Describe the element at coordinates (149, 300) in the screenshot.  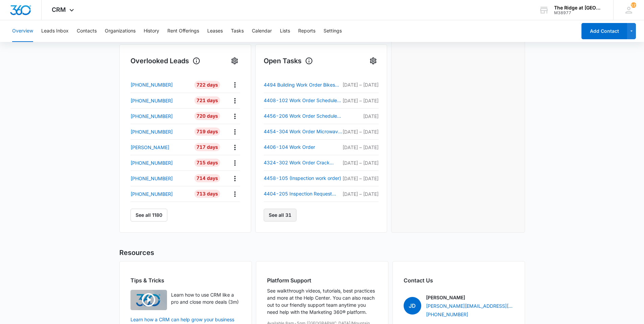
I see `img: Learn how to use CRM like a pro and close more deals (3m)` at that location.